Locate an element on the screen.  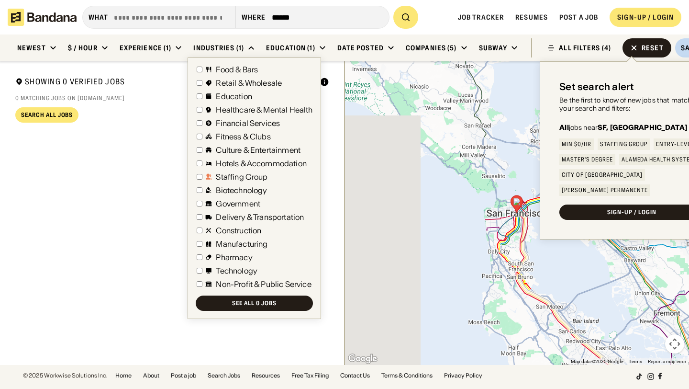
div: what is located at coordinates (98, 17).